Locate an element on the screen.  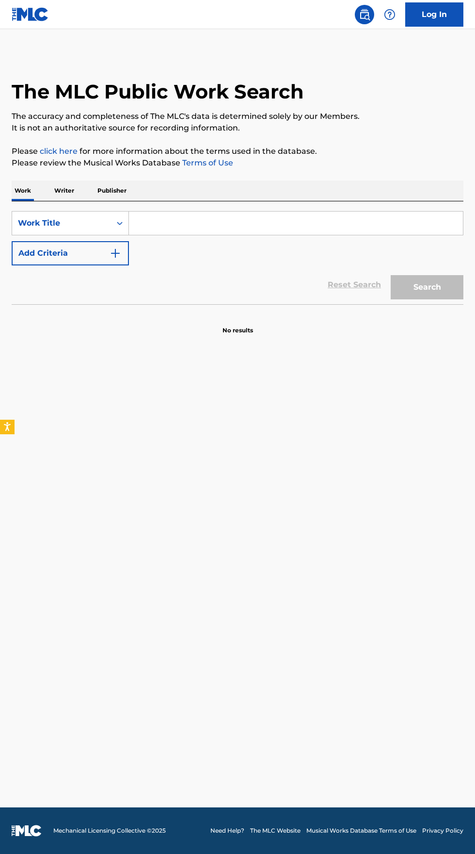
span: Mechanical Licensing Collective © 2025 is located at coordinates (110, 830).